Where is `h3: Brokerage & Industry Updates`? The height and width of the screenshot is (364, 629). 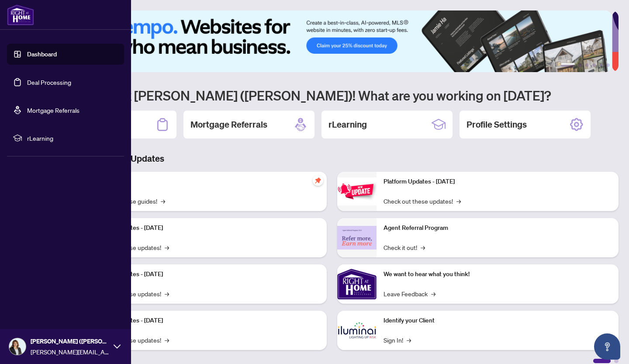
h3: Brokerage & Industry Updates is located at coordinates (332, 158).